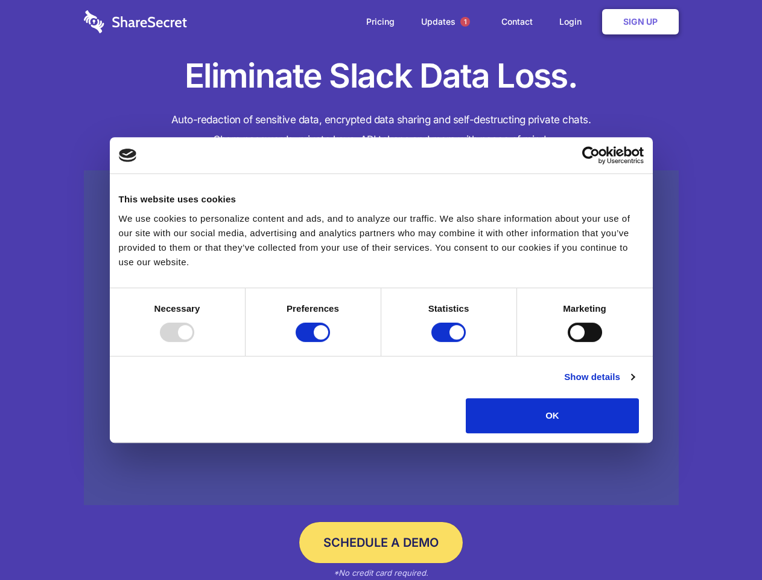 The image size is (762, 580). I want to click on a: Wistia video thumbnail, so click(382, 337).